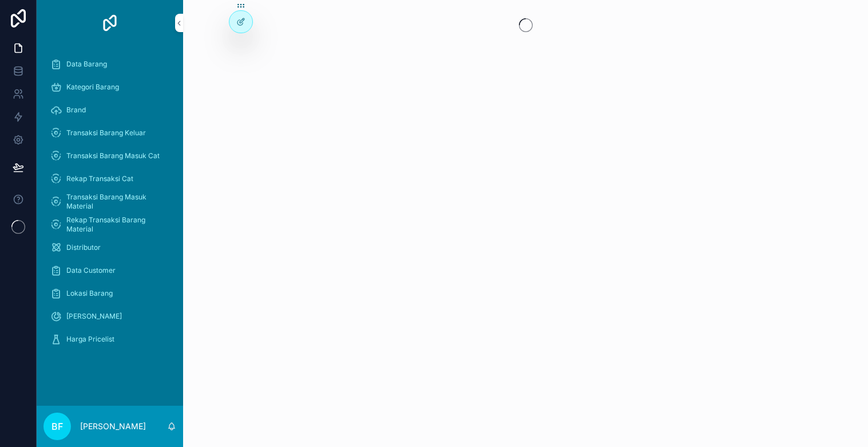  I want to click on a: Distributor, so click(110, 247).